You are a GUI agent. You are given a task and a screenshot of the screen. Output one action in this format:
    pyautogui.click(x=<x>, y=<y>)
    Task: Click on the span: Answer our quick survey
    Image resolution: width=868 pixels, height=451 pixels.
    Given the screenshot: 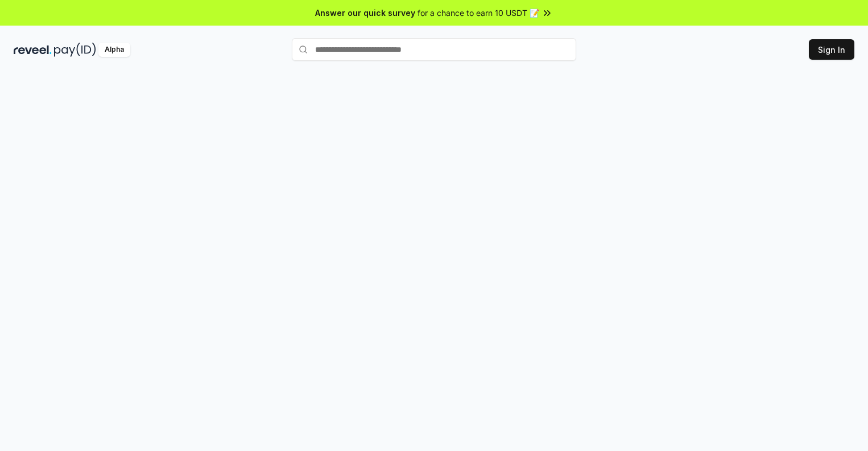 What is the action you would take?
    pyautogui.click(x=365, y=12)
    